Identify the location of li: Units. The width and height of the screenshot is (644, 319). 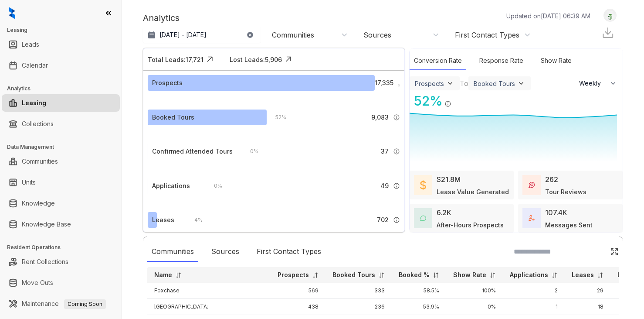
(60, 183).